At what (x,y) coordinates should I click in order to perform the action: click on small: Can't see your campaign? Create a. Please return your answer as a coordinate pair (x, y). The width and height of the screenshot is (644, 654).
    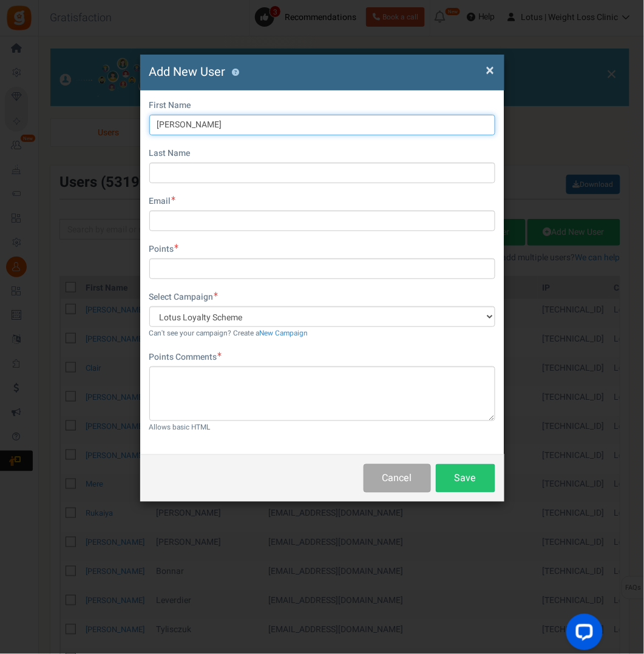
    Looking at the image, I should click on (229, 333).